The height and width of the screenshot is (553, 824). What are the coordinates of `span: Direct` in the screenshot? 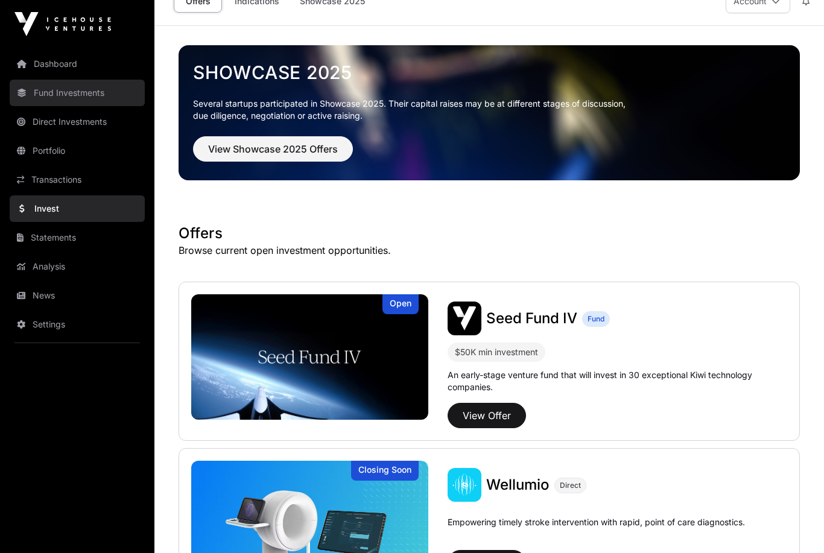 It's located at (570, 486).